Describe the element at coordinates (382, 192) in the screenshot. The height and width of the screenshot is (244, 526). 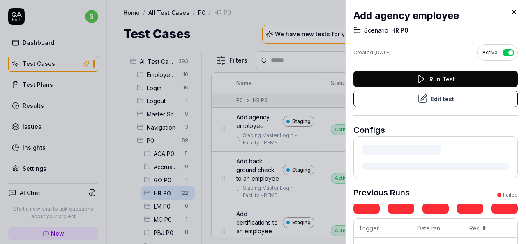
I see `h3: Previous Runs` at that location.